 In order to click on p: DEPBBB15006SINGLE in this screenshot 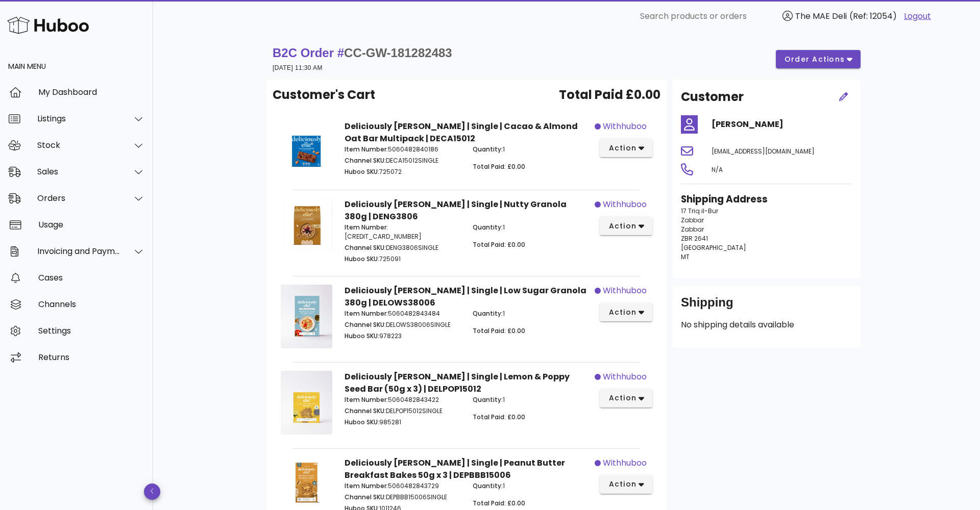, I will do `click(403, 497)`.